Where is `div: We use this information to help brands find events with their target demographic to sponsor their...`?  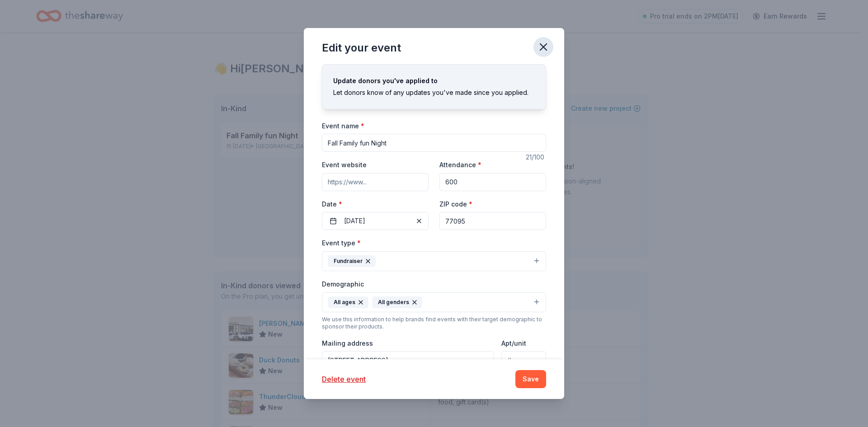
div: We use this information to help brands find events with their target demographic to sponsor their... is located at coordinates (434, 323).